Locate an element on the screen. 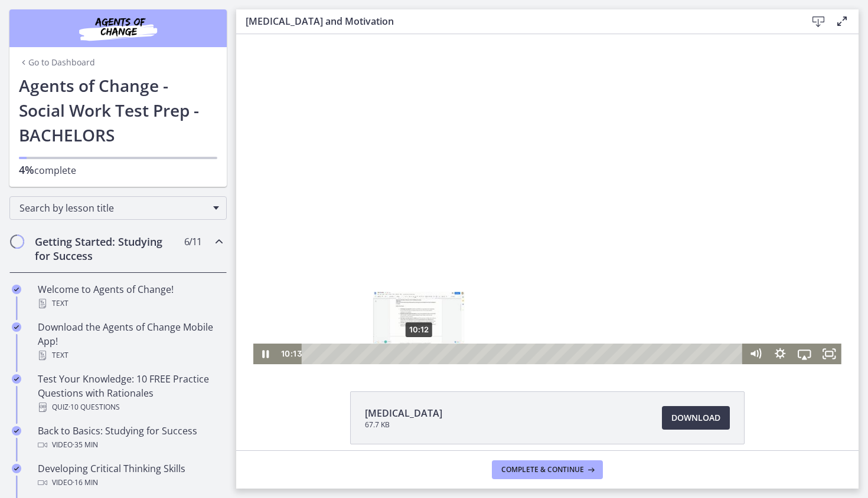 This screenshot has height=498, width=868. span: · 10 Questions is located at coordinates (94, 408).